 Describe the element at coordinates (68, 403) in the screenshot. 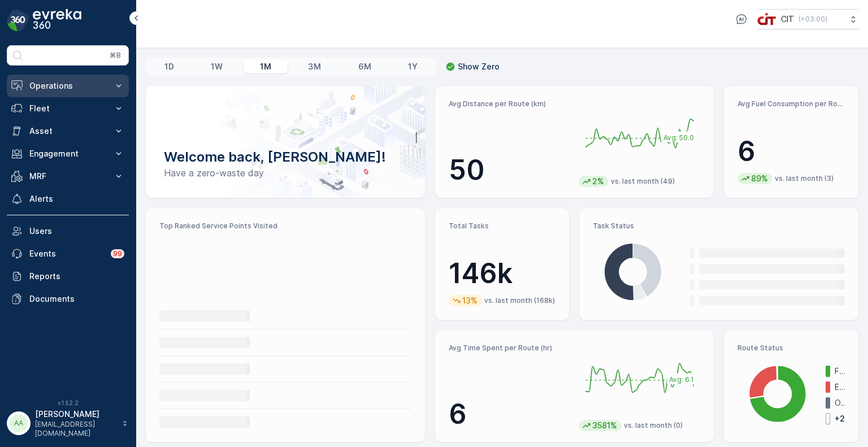

I see `span: v 1.52.2` at that location.